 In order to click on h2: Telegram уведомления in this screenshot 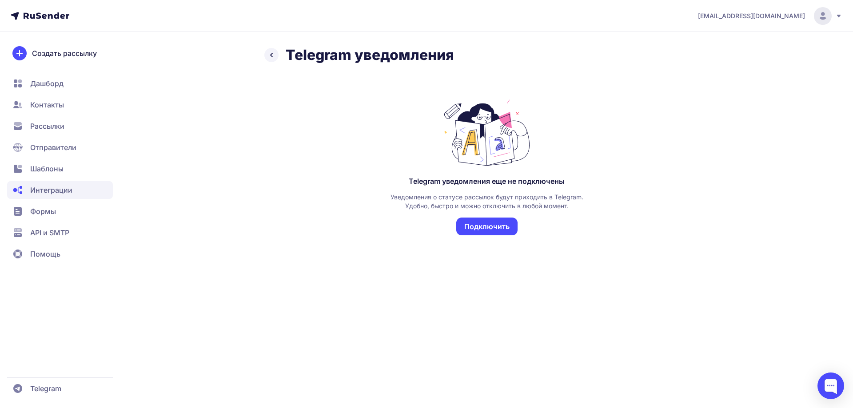, I will do `click(370, 55)`.